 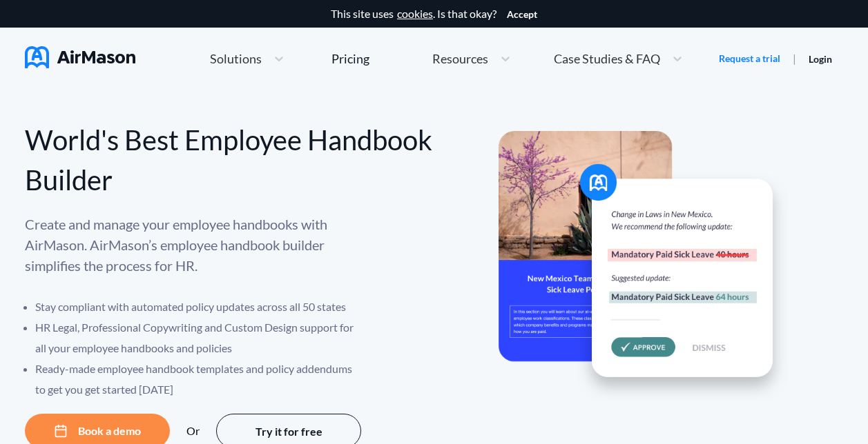 I want to click on span: Case Studies & FAQ, so click(x=607, y=59).